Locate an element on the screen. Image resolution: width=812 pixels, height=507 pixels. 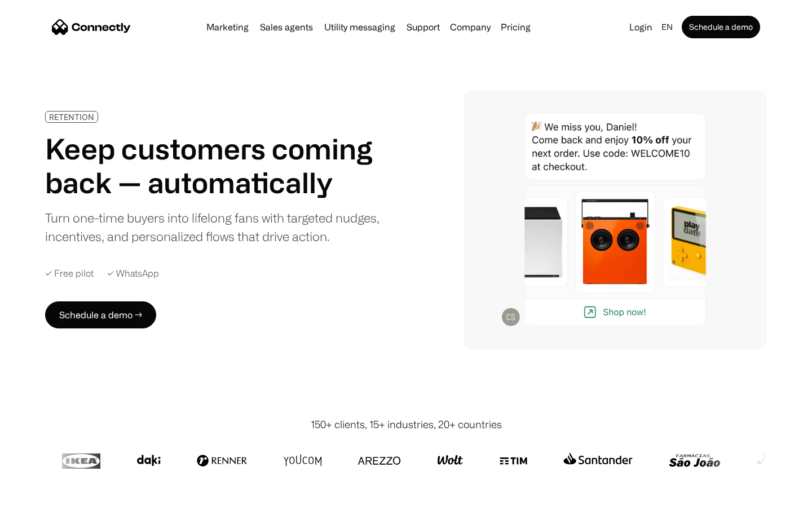
a: Pricing is located at coordinates (516, 27).